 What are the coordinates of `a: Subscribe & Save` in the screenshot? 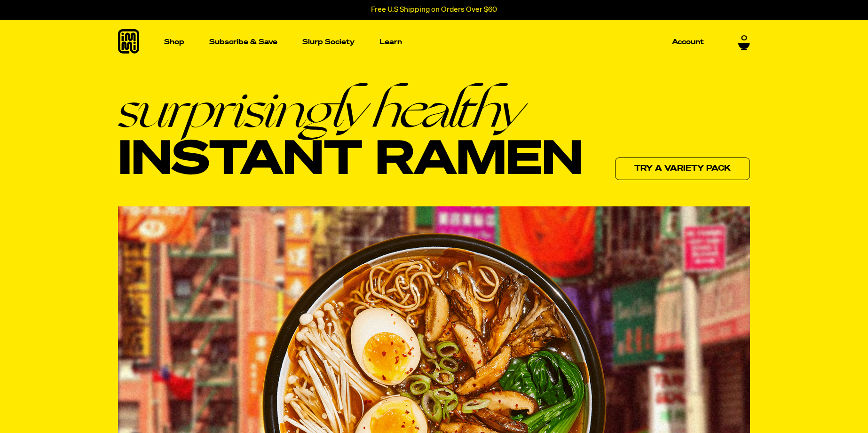 It's located at (243, 42).